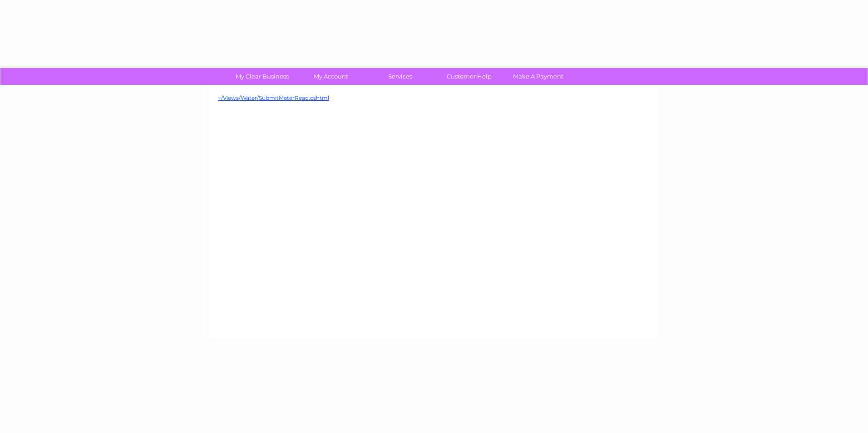  I want to click on a: My Account, so click(331, 76).